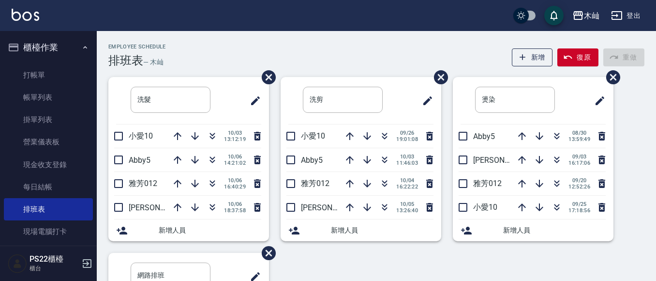  I want to click on a: 現場電腦打卡, so click(48, 231).